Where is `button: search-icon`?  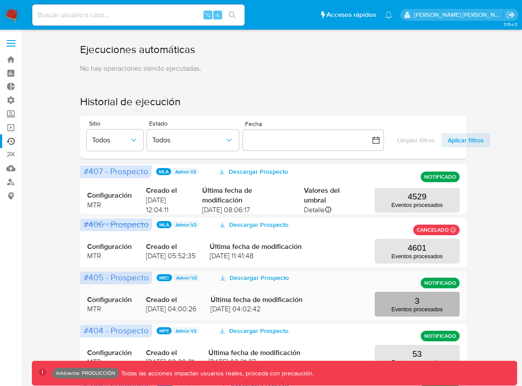
button: search-icon is located at coordinates (232, 15).